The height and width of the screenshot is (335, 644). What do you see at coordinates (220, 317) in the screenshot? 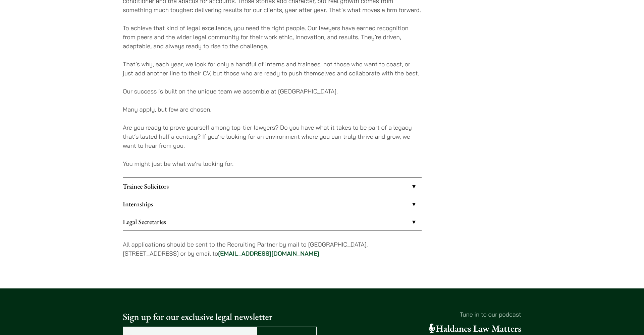
I see `p: Sign up for our exclusive legal newsletter` at bounding box center [220, 317].